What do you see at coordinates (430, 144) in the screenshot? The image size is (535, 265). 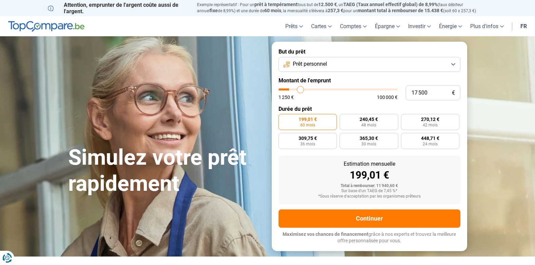 I see `span: 24 mois` at bounding box center [430, 144].